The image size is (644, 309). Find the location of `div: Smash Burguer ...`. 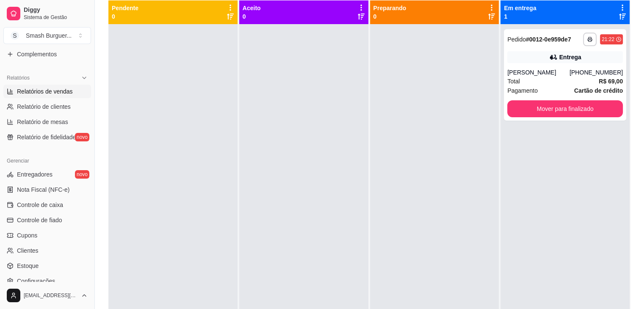

div: Smash Burguer ... is located at coordinates (49, 35).